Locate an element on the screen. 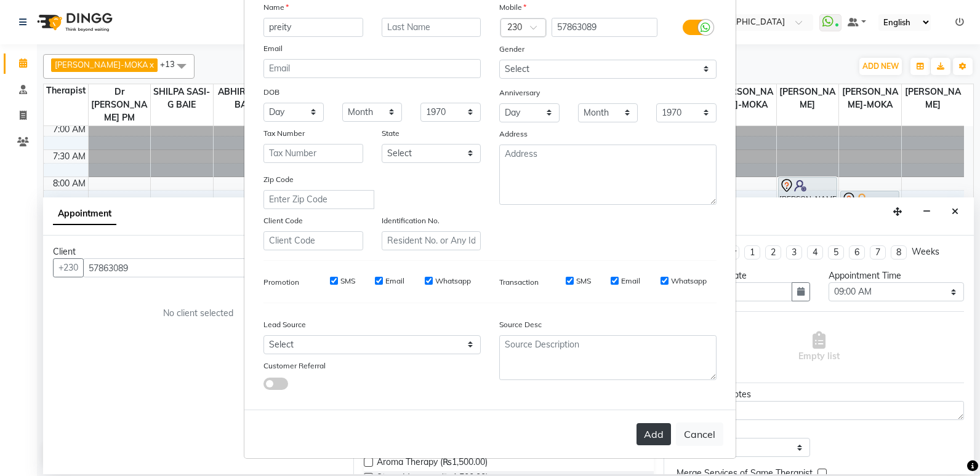  label: Mobile is located at coordinates (513, 7).